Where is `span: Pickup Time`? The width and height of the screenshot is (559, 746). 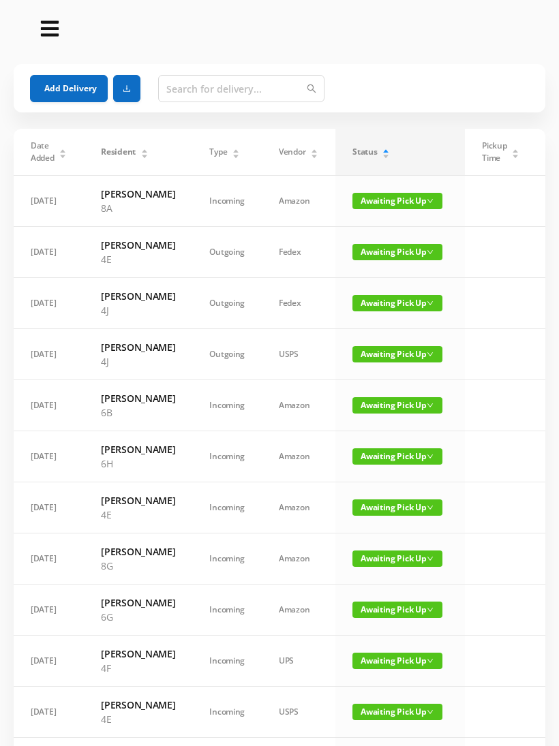 span: Pickup Time is located at coordinates (494, 152).